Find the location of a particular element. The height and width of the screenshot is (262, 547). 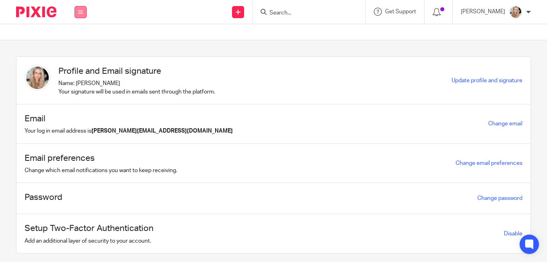

p: Change which email notifications you want to keep receiving. is located at coordinates (101, 171).